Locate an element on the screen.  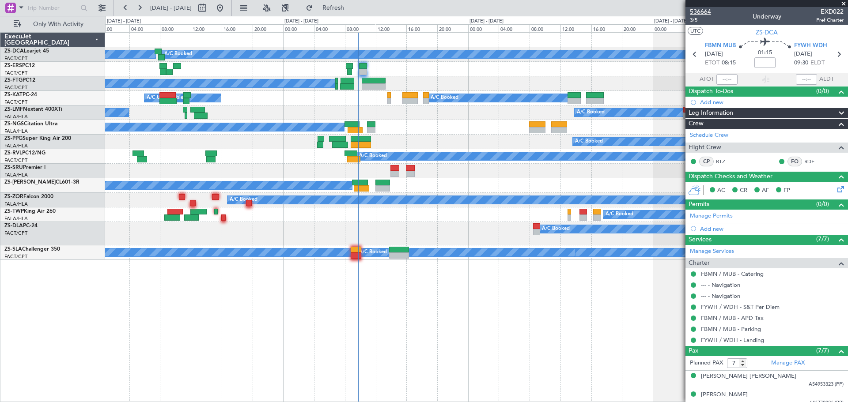
span: Charter is located at coordinates (699, 263).